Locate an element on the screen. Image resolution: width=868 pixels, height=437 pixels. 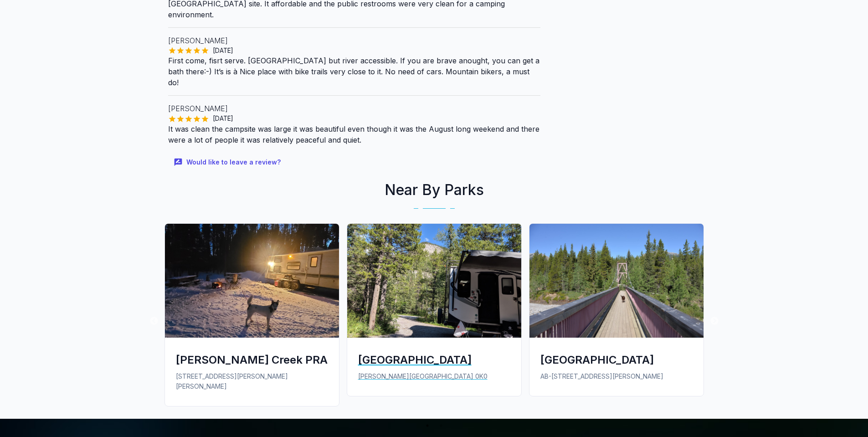
button: 1 is located at coordinates (427, 425).